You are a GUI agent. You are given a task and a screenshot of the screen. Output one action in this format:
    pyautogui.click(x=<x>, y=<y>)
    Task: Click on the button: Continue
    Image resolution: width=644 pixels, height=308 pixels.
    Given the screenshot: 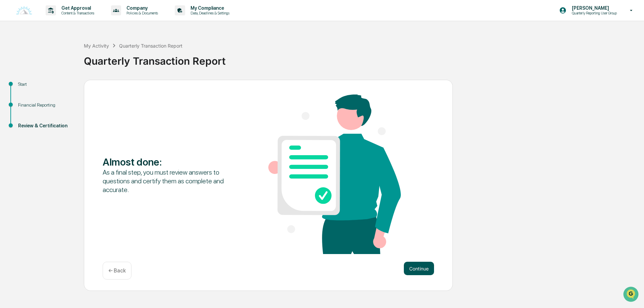 What is the action you would take?
    pyautogui.click(x=419, y=268)
    